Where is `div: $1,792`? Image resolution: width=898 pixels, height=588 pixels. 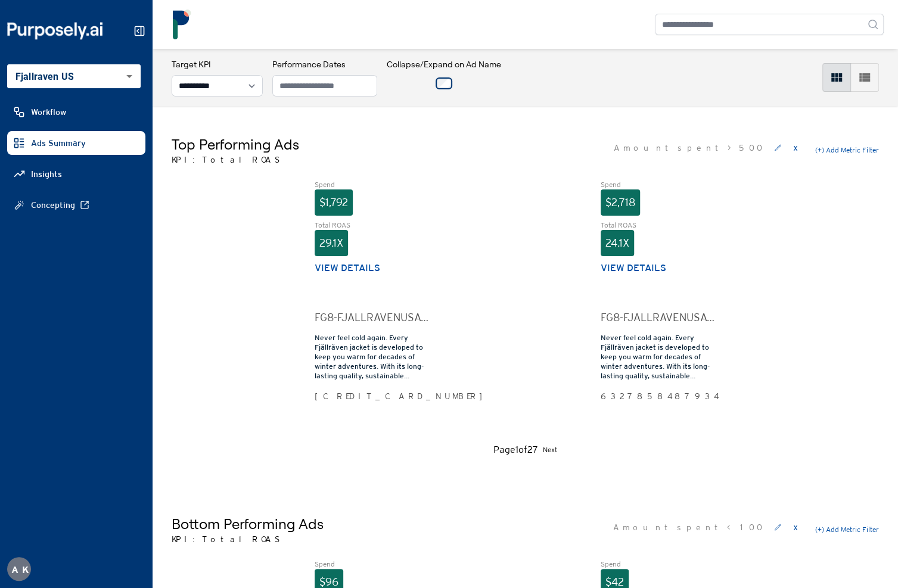 div: $1,792 is located at coordinates (333, 203).